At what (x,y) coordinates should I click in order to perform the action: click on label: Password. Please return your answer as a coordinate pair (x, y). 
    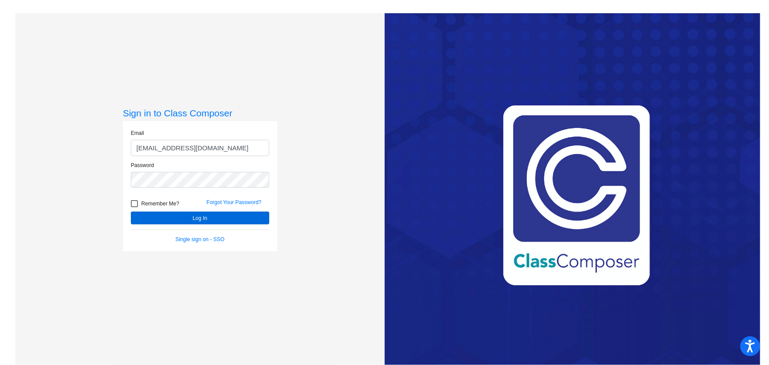
    Looking at the image, I should click on (142, 165).